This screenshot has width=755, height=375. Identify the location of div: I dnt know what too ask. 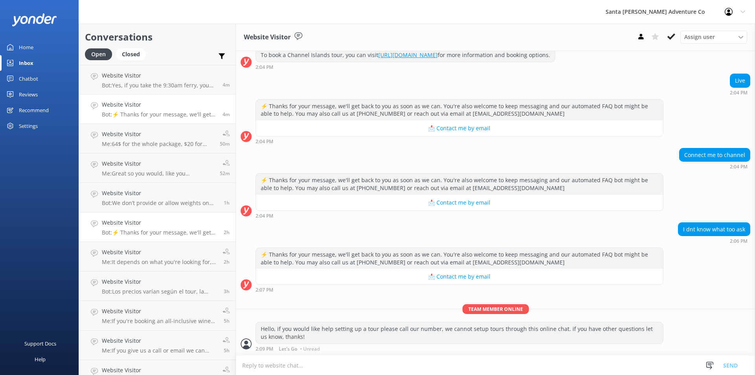
(715, 229).